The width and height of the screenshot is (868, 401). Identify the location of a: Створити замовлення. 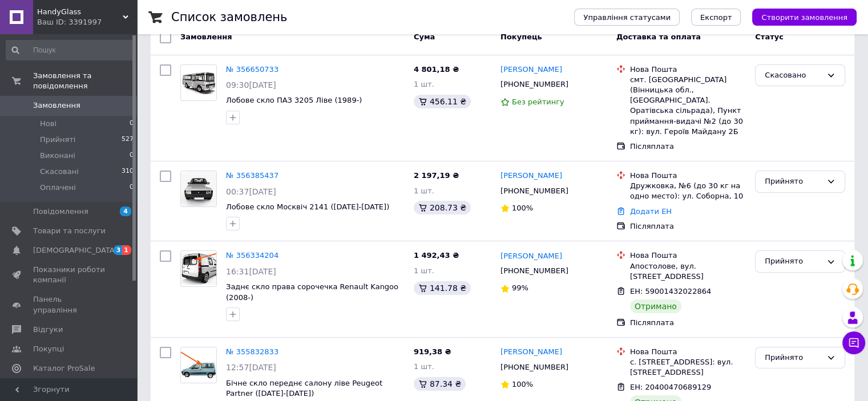
(798, 16).